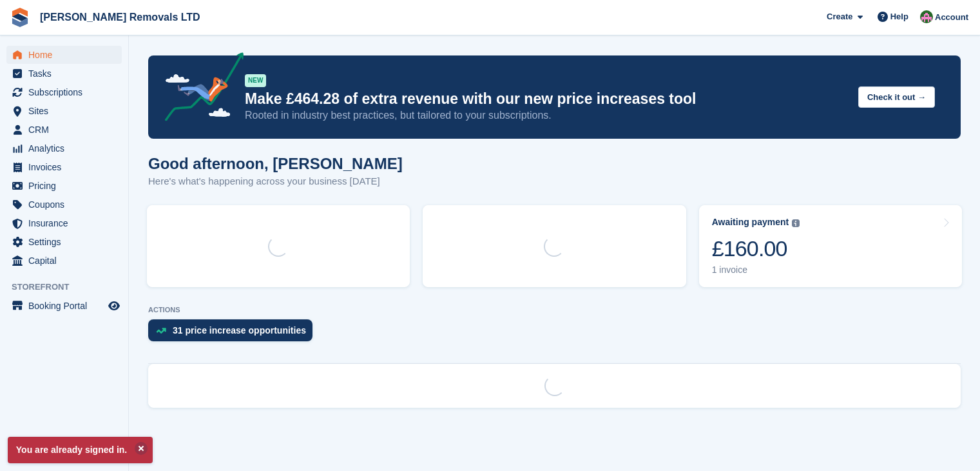 The image size is (980, 471). What do you see at coordinates (796, 223) in the screenshot?
I see `img: icon-info-grey-7440780725fd019a000dd9b08b2336e03edf1995a4989e88bcd33f0948082b44.svg` at bounding box center [796, 223].